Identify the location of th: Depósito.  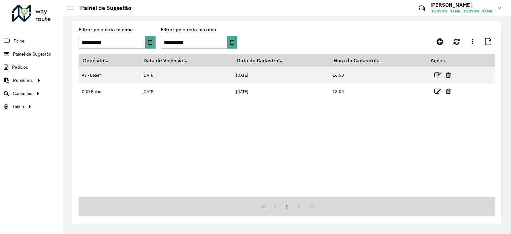
(109, 60).